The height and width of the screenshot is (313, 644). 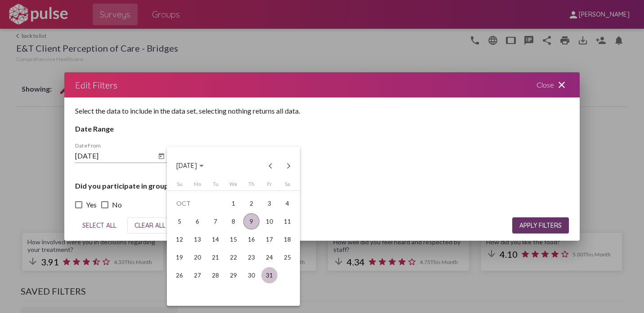 What do you see at coordinates (216, 276) in the screenshot?
I see `div: 28` at bounding box center [216, 276].